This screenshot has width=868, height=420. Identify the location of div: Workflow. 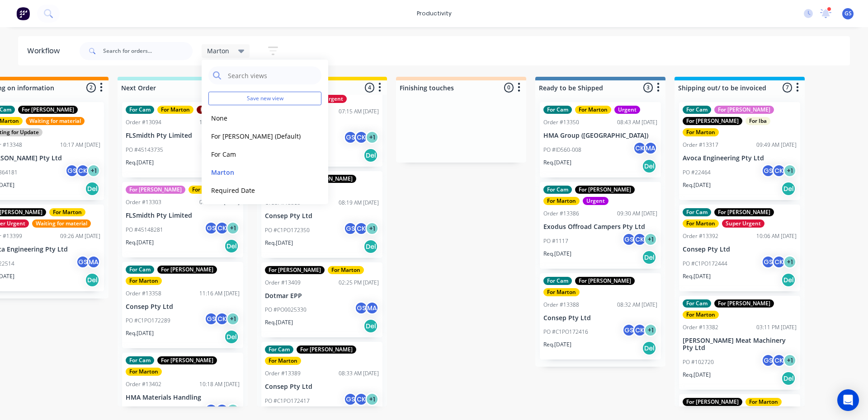
(46, 51).